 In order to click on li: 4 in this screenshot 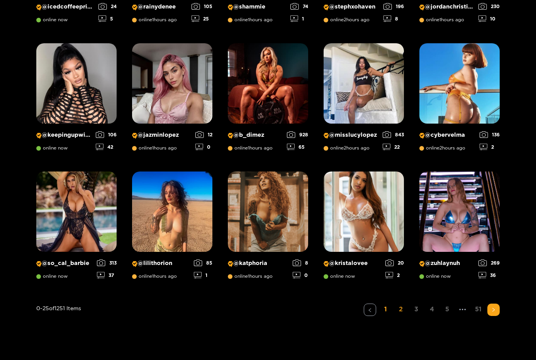, I will do `click(431, 309)`.